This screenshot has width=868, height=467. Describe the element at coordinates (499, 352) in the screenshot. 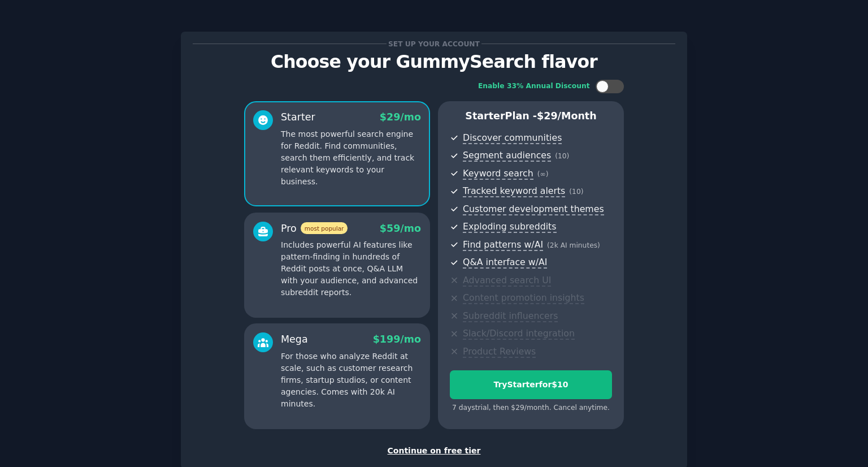

I see `span: Product Reviews` at that location.